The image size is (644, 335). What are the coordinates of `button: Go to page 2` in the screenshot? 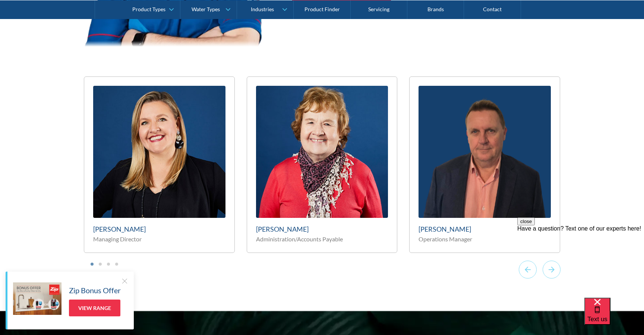 It's located at (100, 264).